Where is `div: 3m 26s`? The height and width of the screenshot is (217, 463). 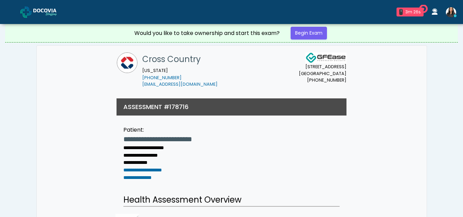
div: 3m 26s is located at coordinates (413, 12).